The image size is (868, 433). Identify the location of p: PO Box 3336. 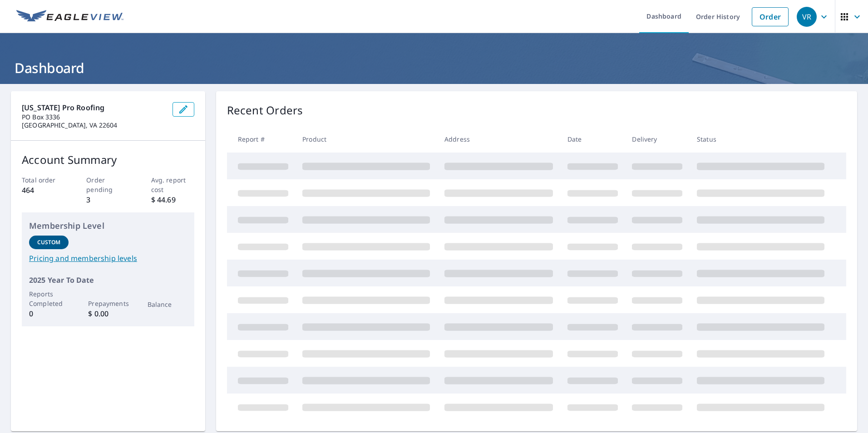
(93, 117).